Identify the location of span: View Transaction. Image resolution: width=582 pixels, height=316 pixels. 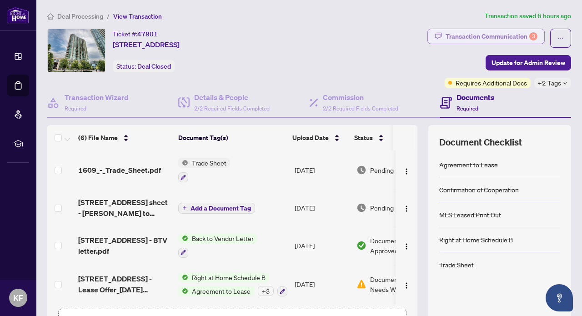
(137, 16).